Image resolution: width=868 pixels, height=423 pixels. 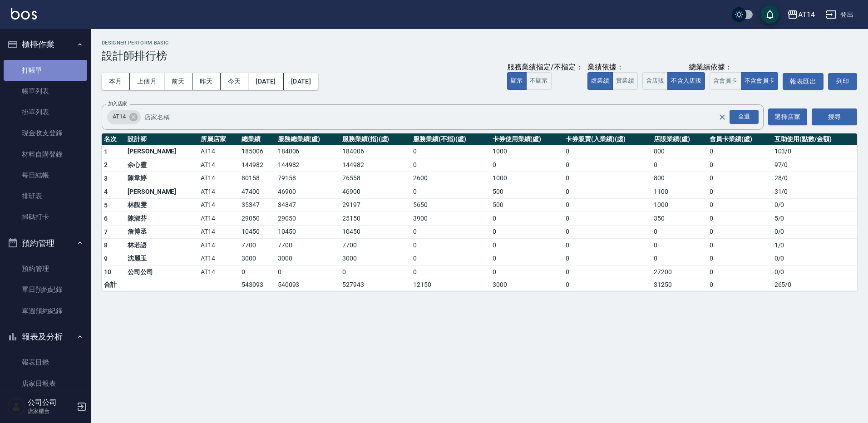 What do you see at coordinates (686, 81) in the screenshot?
I see `button: 不含入店販` at bounding box center [686, 81].